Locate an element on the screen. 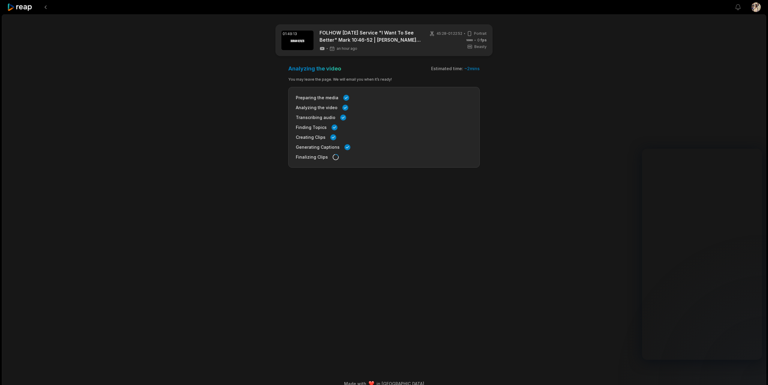  span: fps is located at coordinates (484, 40).